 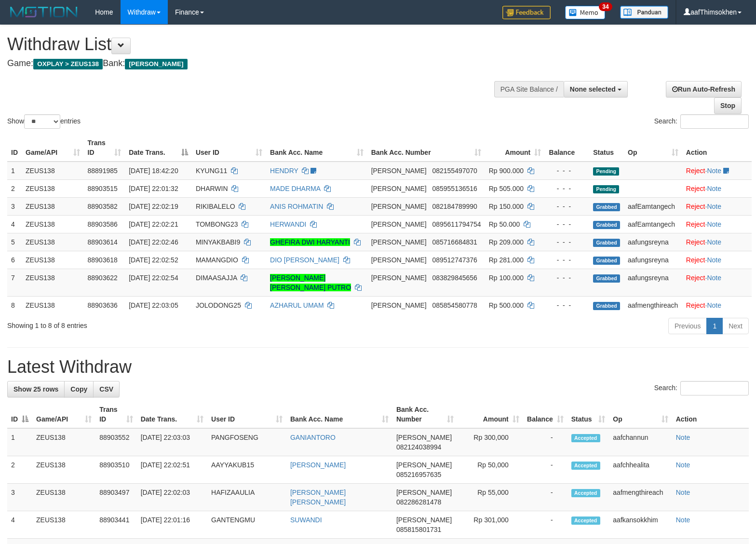 I want to click on td: 5, so click(x=15, y=242).